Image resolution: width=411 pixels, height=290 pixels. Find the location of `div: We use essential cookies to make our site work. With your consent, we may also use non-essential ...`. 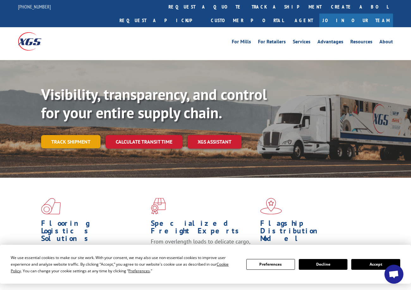

div: We use essential cookies to make our site work. With your consent, we may also use non-essential ... is located at coordinates (125, 264).